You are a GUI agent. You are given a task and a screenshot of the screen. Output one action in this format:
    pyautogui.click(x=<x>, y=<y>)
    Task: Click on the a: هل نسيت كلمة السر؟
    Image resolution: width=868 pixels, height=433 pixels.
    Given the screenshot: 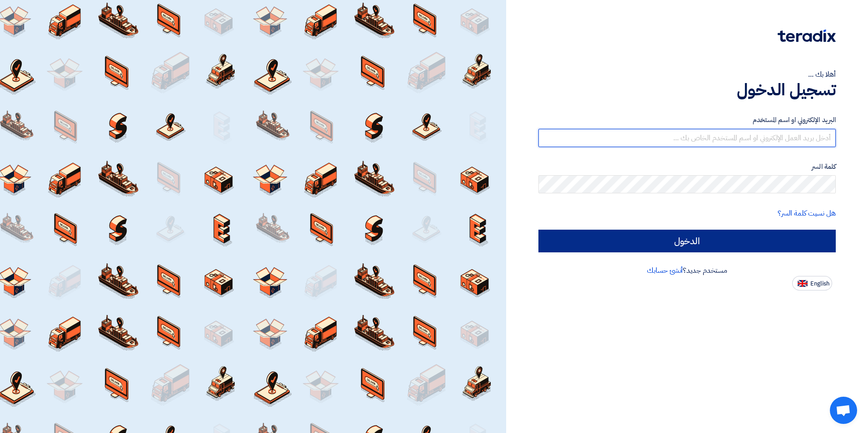 What is the action you would take?
    pyautogui.click(x=807, y=213)
    